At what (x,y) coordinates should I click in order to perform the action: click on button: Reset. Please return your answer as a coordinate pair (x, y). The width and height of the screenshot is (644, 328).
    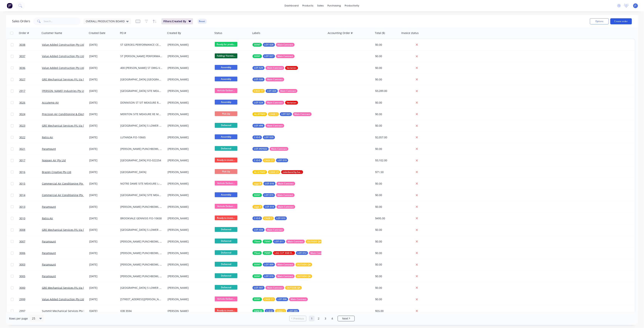
    Looking at the image, I should click on (202, 21).